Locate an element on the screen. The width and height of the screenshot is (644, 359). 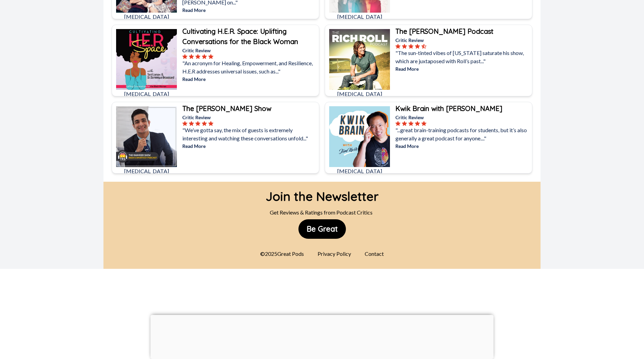
div: Join the Newsletter is located at coordinates (322, 193).